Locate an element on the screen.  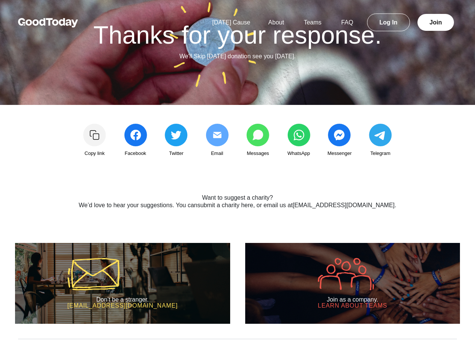
p: We’d love to hear your suggestions. You can , or email us at . is located at coordinates (238, 205).